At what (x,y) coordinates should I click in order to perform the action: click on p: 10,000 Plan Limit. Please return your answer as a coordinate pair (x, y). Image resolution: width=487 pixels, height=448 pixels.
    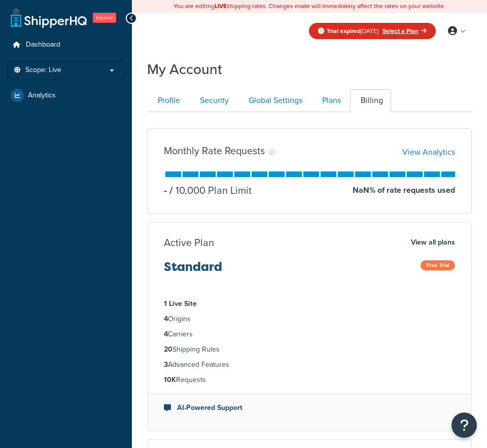
    Looking at the image, I should click on (209, 190).